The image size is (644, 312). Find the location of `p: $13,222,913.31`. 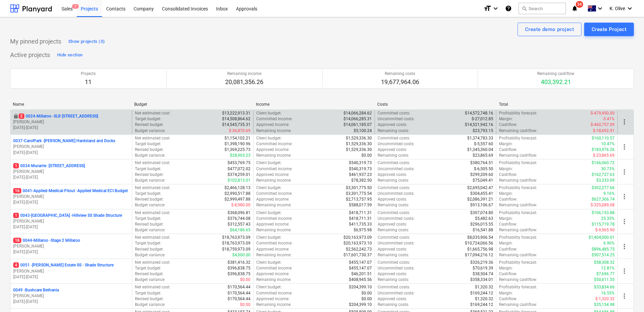

p: $13,222,913.31 is located at coordinates (236, 113).